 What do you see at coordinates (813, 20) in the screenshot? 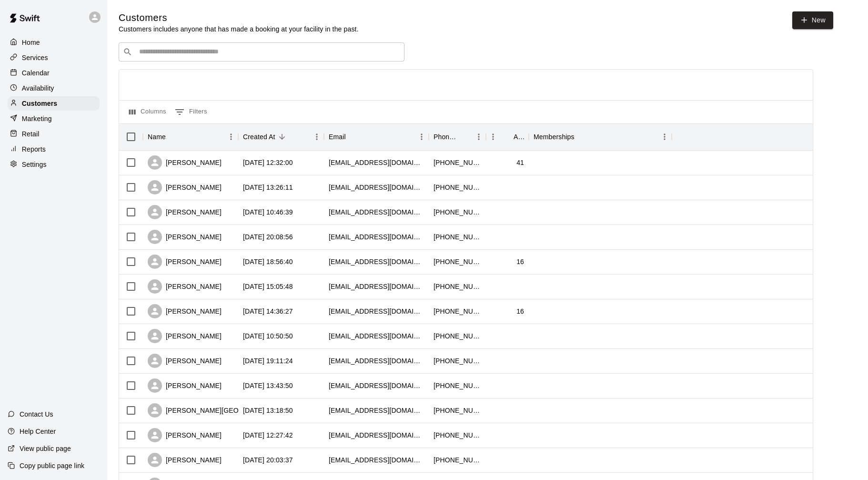
I see `a: New` at bounding box center [813, 20].